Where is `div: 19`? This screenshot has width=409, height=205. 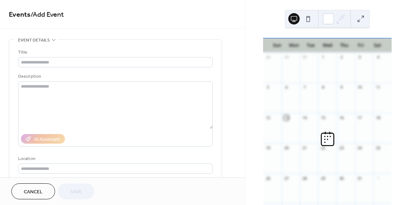
div: 19 is located at coordinates (268, 148).